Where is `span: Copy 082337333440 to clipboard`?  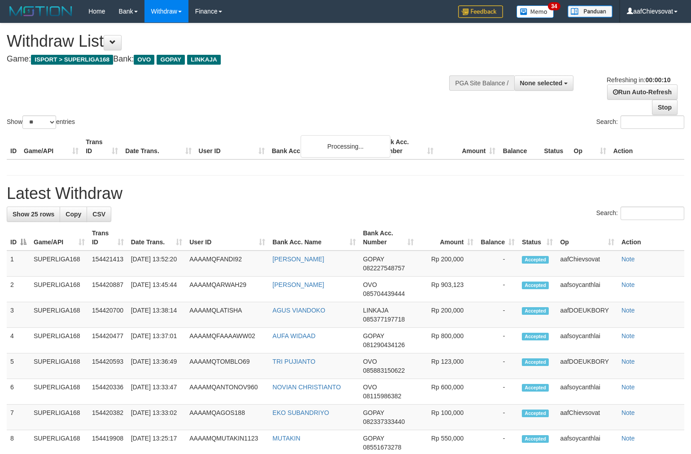 span: Copy 082337333440 to clipboard is located at coordinates (384, 421).